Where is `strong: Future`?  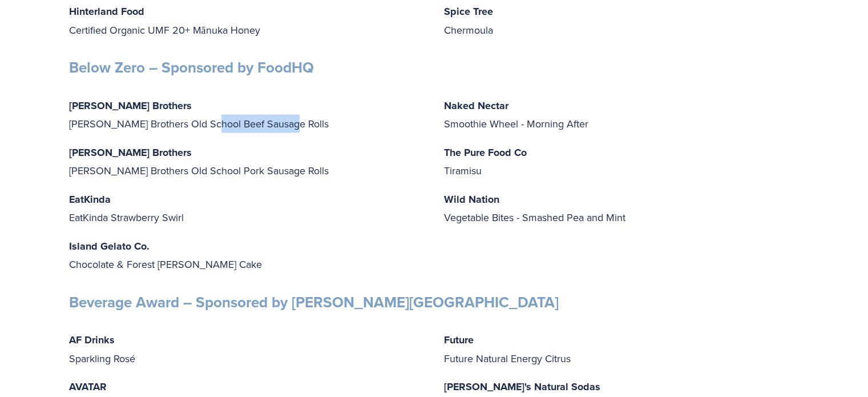 strong: Future is located at coordinates (459, 340).